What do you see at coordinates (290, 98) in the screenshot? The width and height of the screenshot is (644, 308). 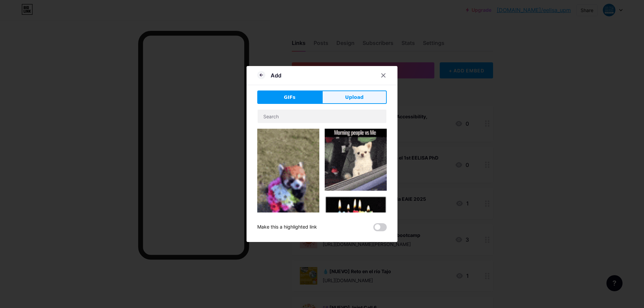 I see `button: GIFs` at bounding box center [290, 98].